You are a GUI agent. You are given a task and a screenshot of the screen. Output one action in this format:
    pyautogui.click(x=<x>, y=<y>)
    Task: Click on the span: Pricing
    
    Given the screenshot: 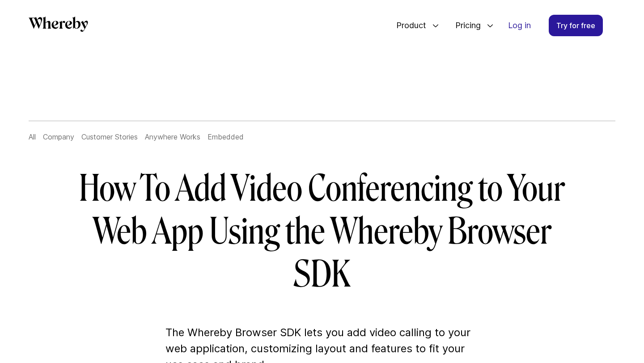 What is the action you would take?
    pyautogui.click(x=464, y=26)
    